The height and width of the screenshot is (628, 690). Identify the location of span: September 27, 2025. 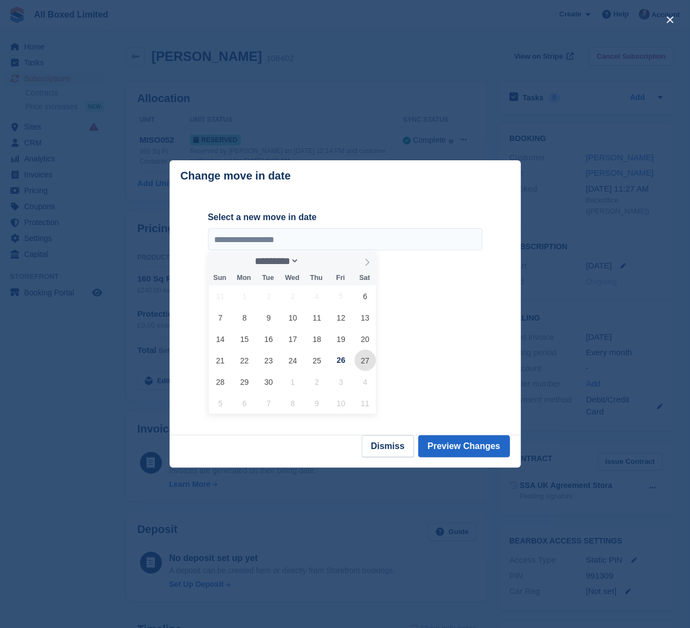
(365, 360).